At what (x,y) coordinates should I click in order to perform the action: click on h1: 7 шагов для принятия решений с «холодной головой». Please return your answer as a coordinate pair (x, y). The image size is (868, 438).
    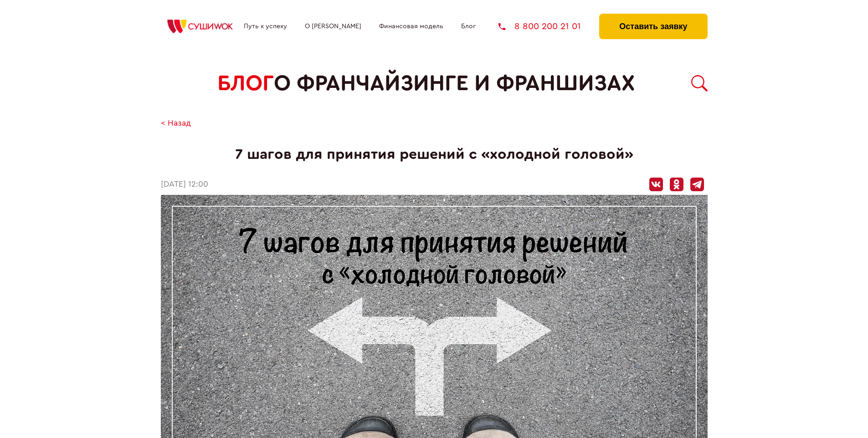
    Looking at the image, I should click on (434, 154).